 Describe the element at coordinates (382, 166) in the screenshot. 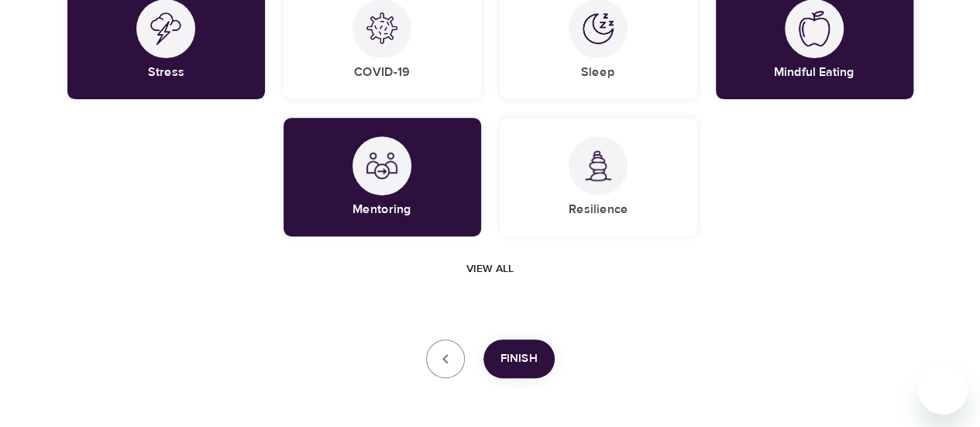

I see `img: Mentoring` at that location.